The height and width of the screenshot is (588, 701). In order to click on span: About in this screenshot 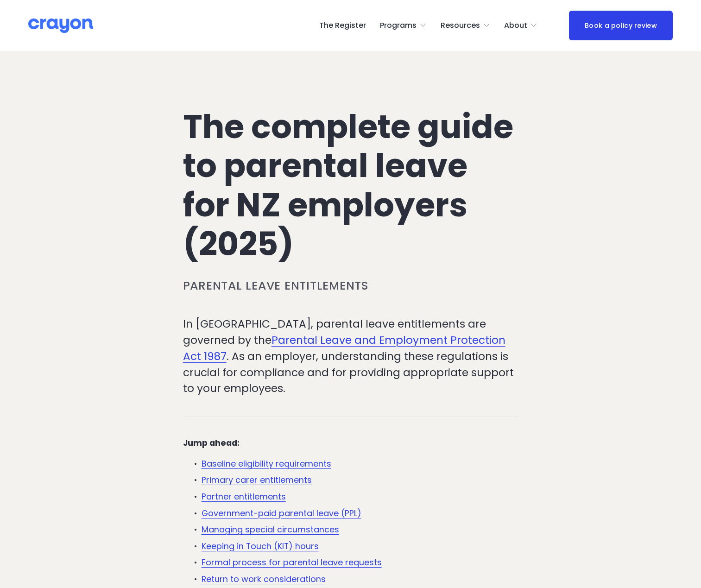, I will do `click(516, 25)`.